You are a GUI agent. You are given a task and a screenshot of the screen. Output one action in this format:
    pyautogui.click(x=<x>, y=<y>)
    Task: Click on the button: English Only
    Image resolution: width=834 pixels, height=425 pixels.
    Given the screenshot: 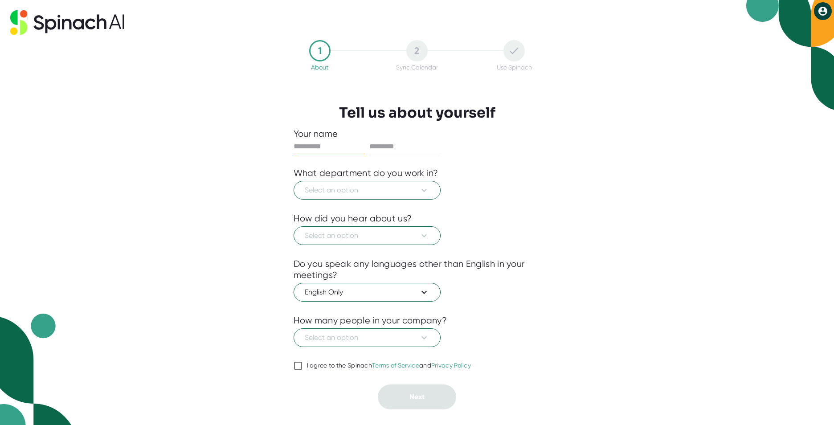 What is the action you would take?
    pyautogui.click(x=367, y=292)
    